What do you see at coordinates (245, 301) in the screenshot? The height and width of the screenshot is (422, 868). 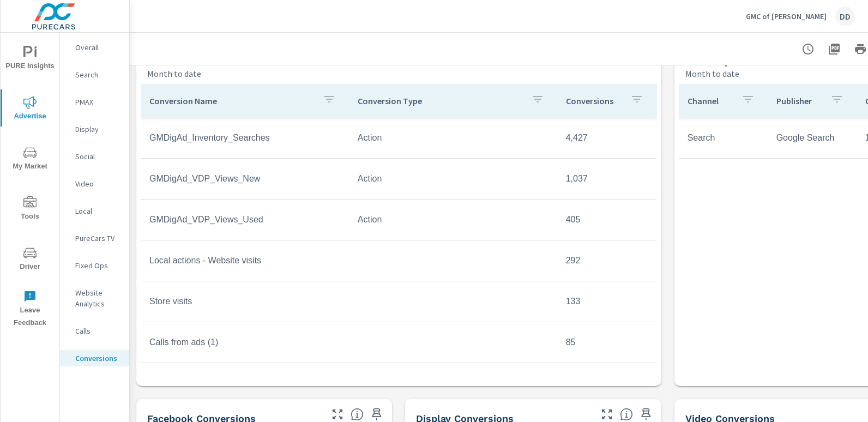 I see `td: Store visits` at bounding box center [245, 301].